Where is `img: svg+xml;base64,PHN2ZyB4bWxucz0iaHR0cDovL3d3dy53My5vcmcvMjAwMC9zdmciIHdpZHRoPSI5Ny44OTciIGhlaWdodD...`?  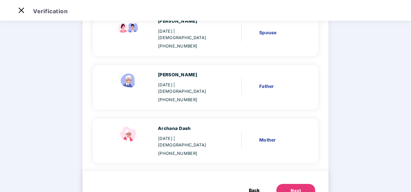
img: svg+xml;base64,PHN2ZyB4bWxucz0iaHR0cDovL3d3dy53My5vcmcvMjAwMC9zdmciIHdpZHRoPSI5Ny44OTciIGhlaWdodD... is located at coordinates (128, 27).